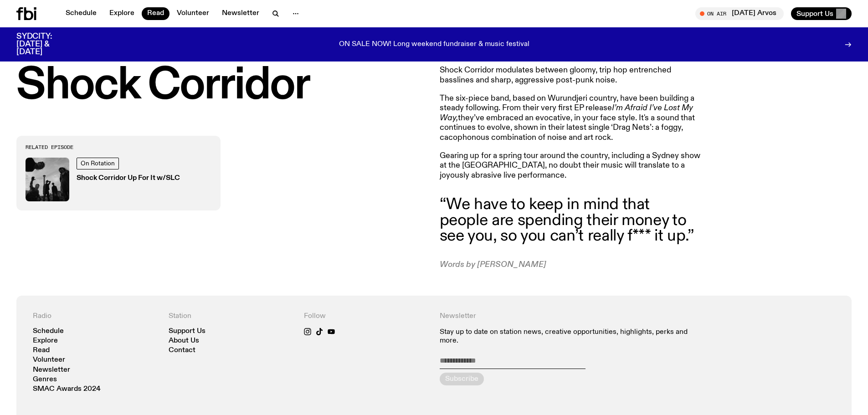 This screenshot has height=415, width=868. What do you see at coordinates (571, 220) in the screenshot?
I see `blockquote: “We have to keep in mind that people are spending their money to see you, so you can’t really f**...` at bounding box center [571, 220].